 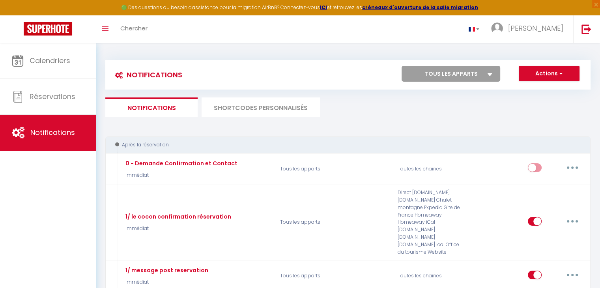 What do you see at coordinates (152, 107) in the screenshot?
I see `li: Notifications` at bounding box center [152, 107].